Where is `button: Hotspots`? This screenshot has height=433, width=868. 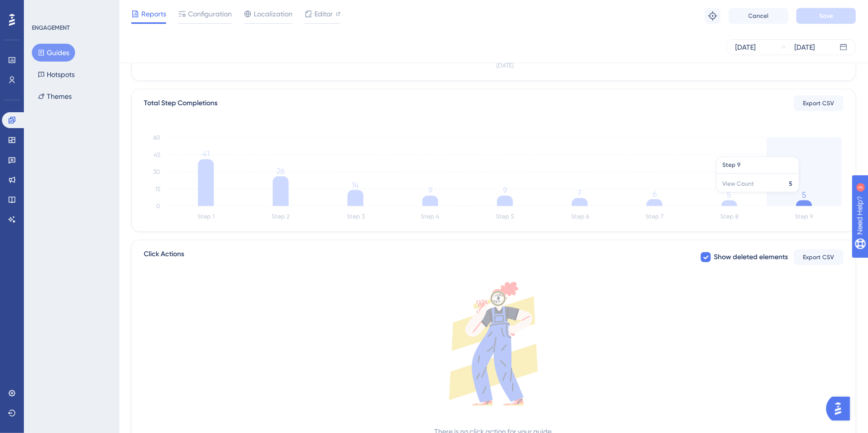 button: Hotspots is located at coordinates (56, 75).